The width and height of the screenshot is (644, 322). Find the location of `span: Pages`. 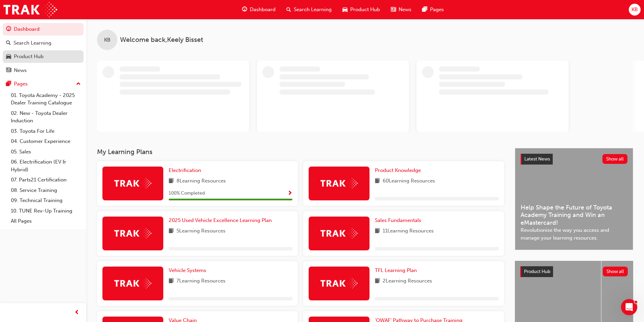

span: Pages is located at coordinates (437, 10).